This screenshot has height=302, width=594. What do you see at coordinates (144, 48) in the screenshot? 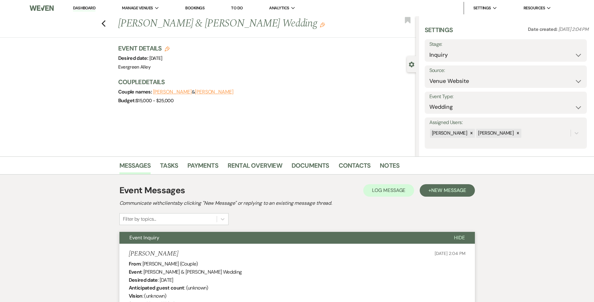
I see `h3: Event Details` at bounding box center [144, 48].